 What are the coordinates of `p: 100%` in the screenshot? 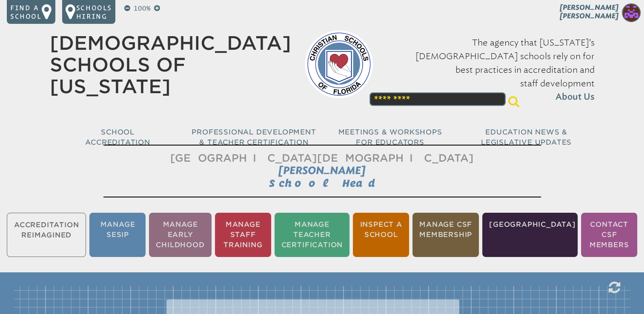 It's located at (142, 8).